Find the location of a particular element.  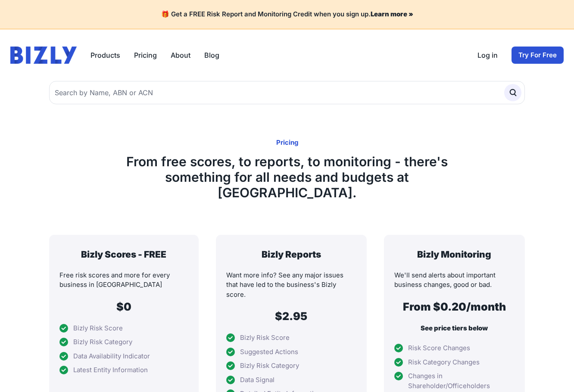

input: Search by Name, ABN or ACN is located at coordinates (287, 93).